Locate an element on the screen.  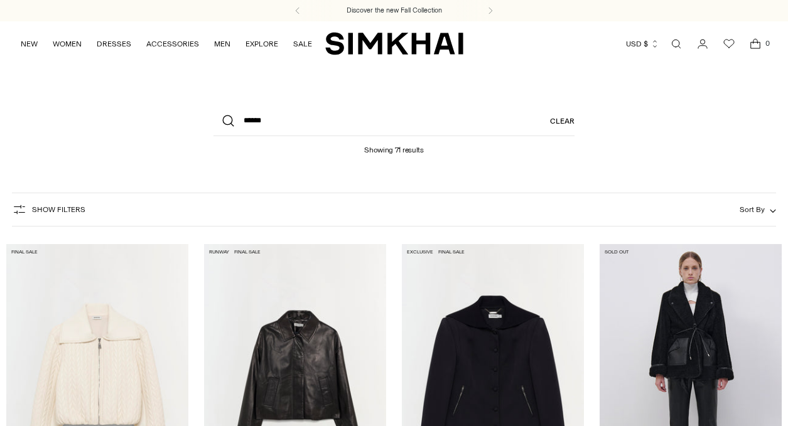
span: Sort By is located at coordinates (752, 210).